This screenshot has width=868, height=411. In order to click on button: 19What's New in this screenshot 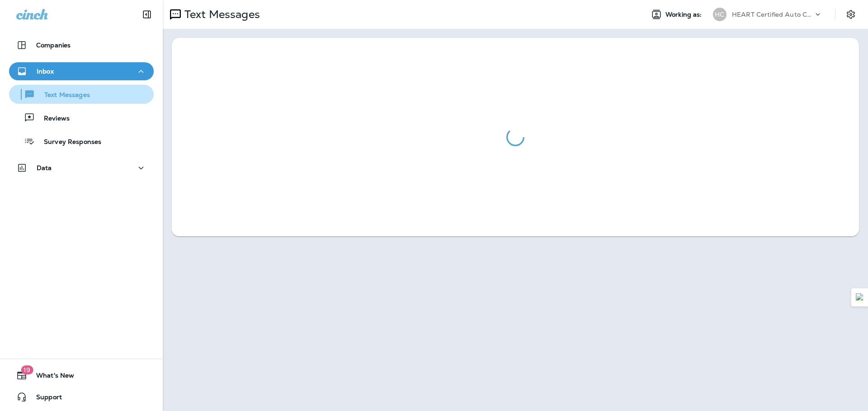, I will do `click(81, 376)`.